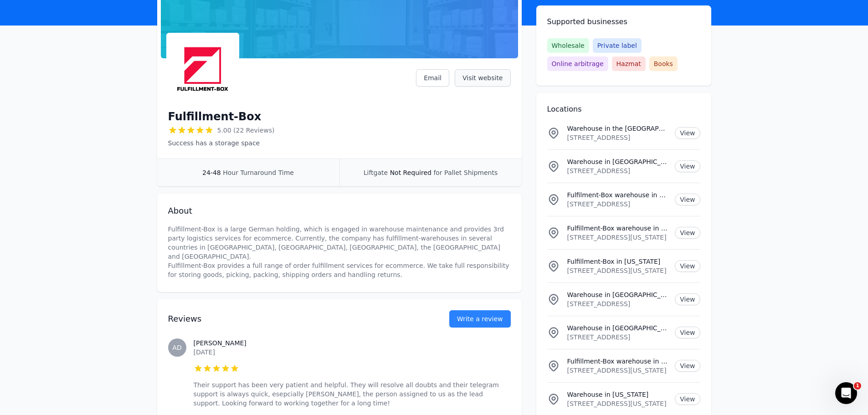 Image resolution: width=868 pixels, height=415 pixels. I want to click on h2: Reviews, so click(294, 319).